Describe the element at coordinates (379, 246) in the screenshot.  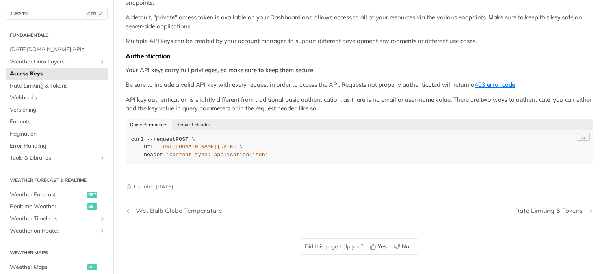
I see `button: Yes` at that location.